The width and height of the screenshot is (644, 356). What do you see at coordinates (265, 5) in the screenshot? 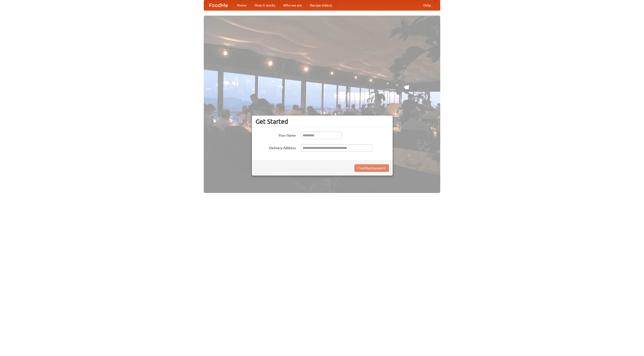
I see `a: How it works` at bounding box center [265, 5].